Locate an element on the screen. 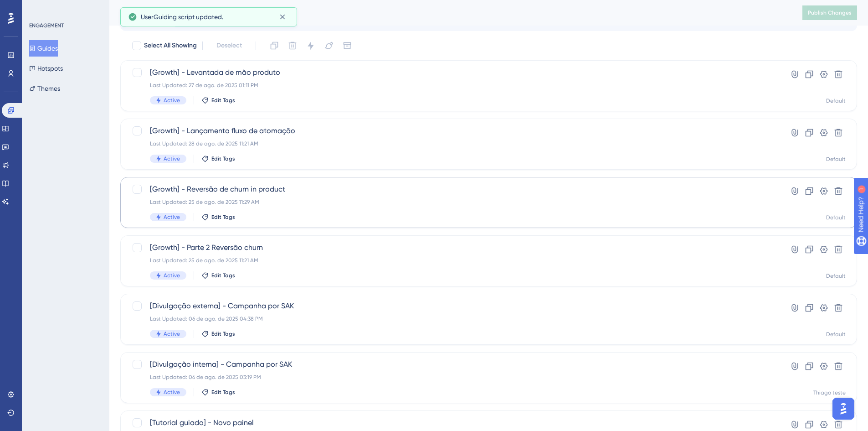 The width and height of the screenshot is (868, 431). div: ENGAGEMENT is located at coordinates (46, 25).